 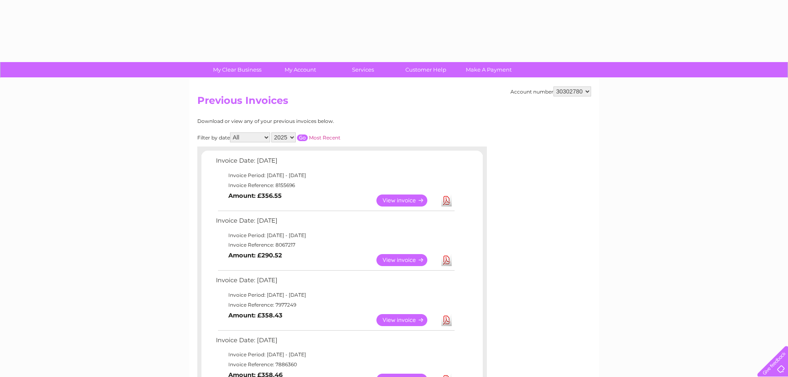 I want to click on div: Download or view any of your previous invoices below., so click(x=306, y=121).